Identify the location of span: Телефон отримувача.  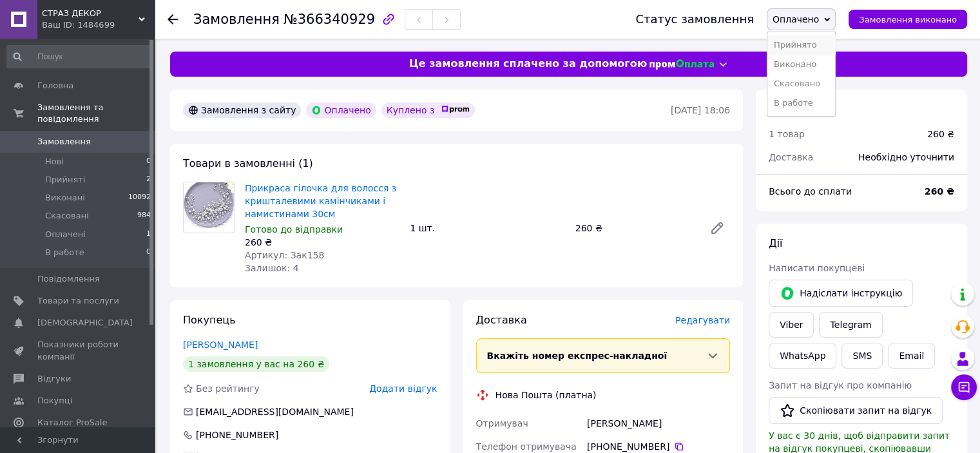
(526, 447).